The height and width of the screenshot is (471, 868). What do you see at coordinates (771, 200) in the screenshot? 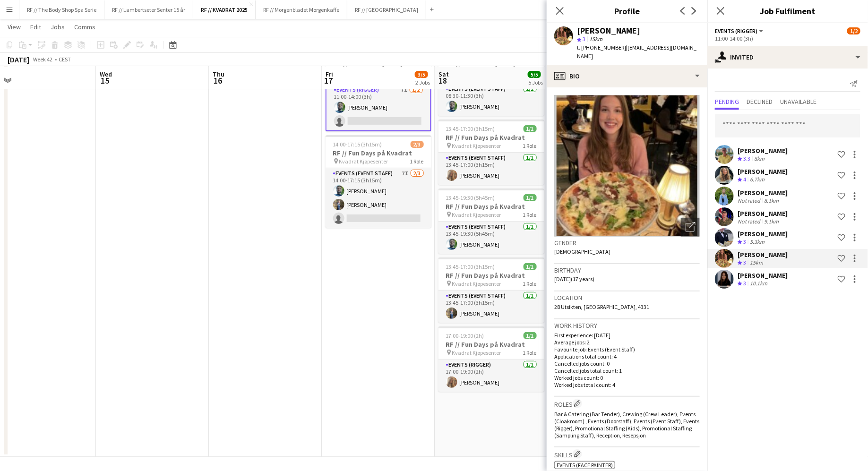
I see `div: 8.1km` at bounding box center [771, 200].